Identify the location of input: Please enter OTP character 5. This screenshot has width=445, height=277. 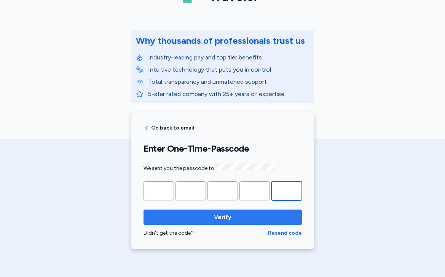
(286, 191).